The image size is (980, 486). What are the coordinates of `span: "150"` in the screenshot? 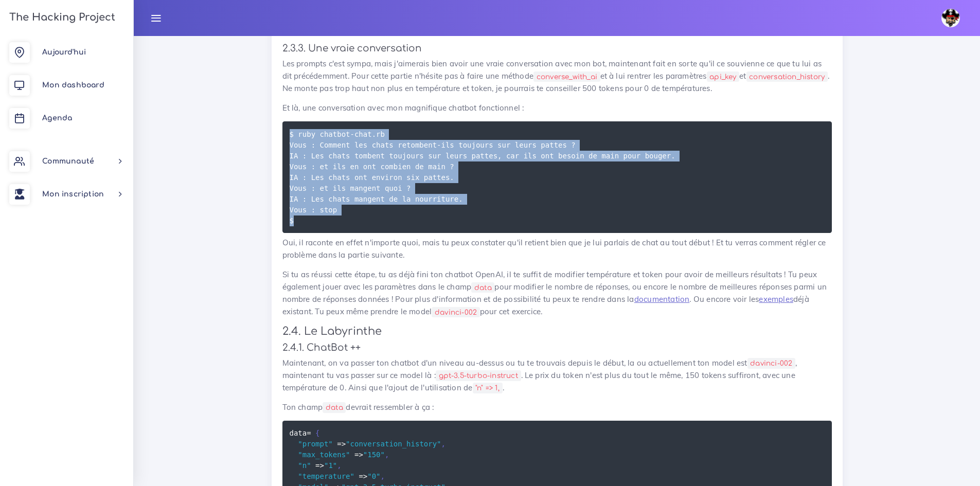 It's located at (374, 455).